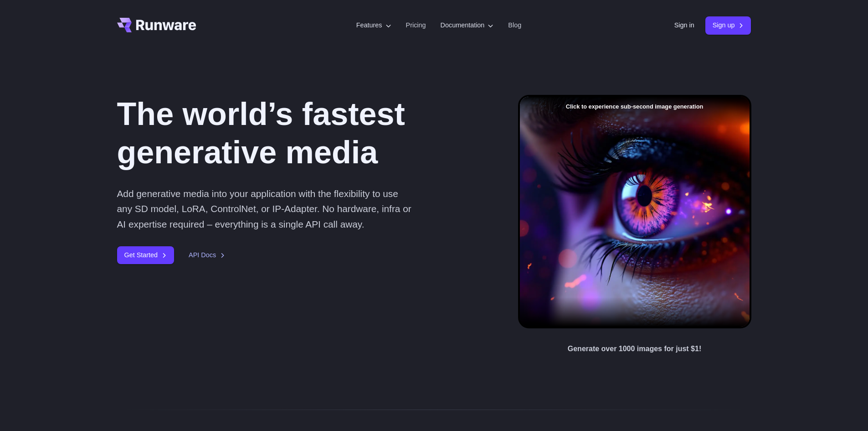  Describe the element at coordinates (515, 25) in the screenshot. I see `a: Blog` at that location.